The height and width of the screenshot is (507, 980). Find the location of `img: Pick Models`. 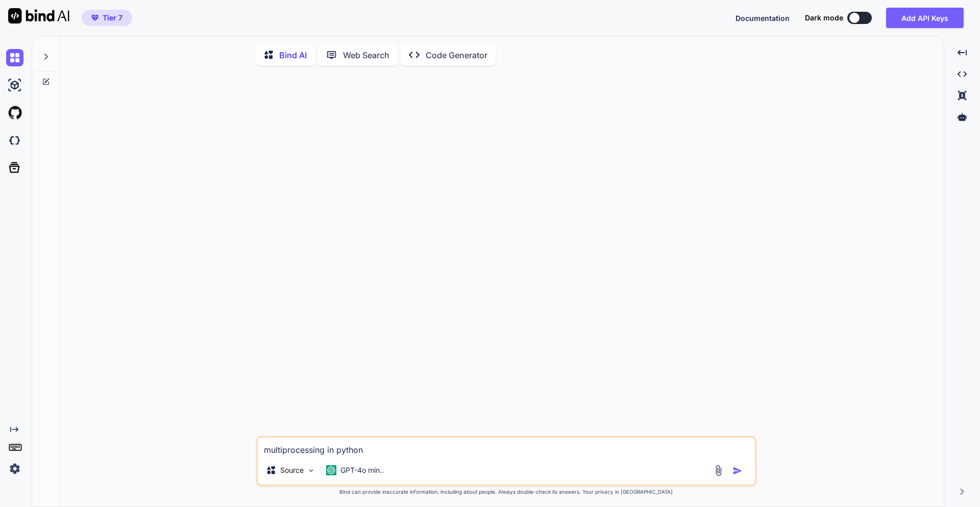

img: Pick Models is located at coordinates (311, 470).